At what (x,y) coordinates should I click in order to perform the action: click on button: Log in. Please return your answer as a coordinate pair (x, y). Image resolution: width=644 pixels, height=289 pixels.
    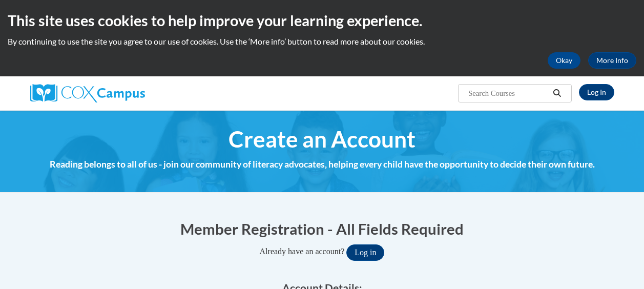
    Looking at the image, I should click on (366, 252).